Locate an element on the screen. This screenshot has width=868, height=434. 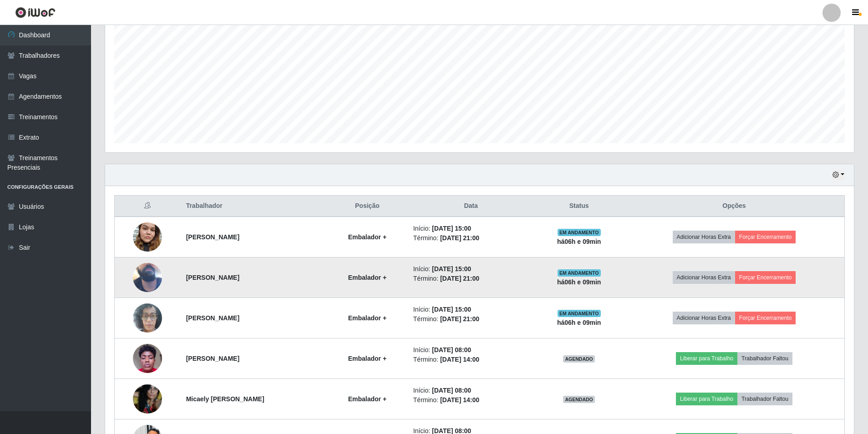
th: Trabalhador is located at coordinates (253, 206).